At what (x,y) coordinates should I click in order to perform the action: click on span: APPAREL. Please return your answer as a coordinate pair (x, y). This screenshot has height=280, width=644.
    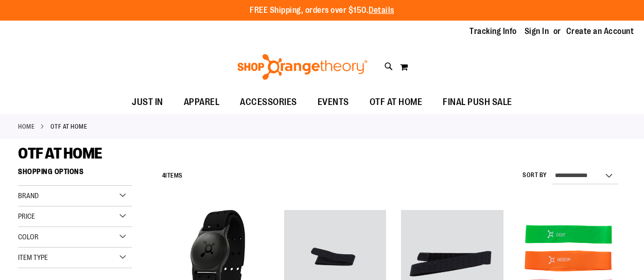
    Looking at the image, I should click on (202, 102).